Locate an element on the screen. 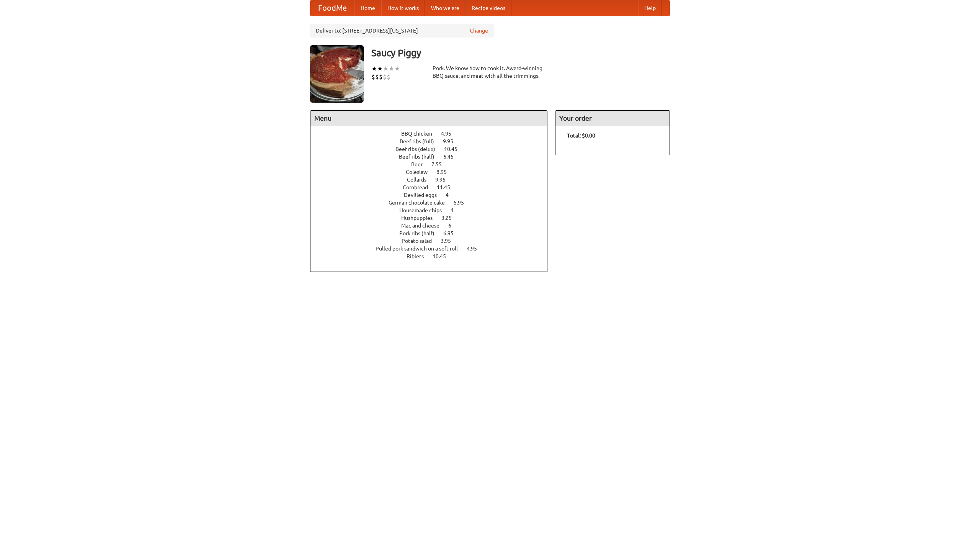 The image size is (980, 542). span: Hushpuppies is located at coordinates (420, 218).